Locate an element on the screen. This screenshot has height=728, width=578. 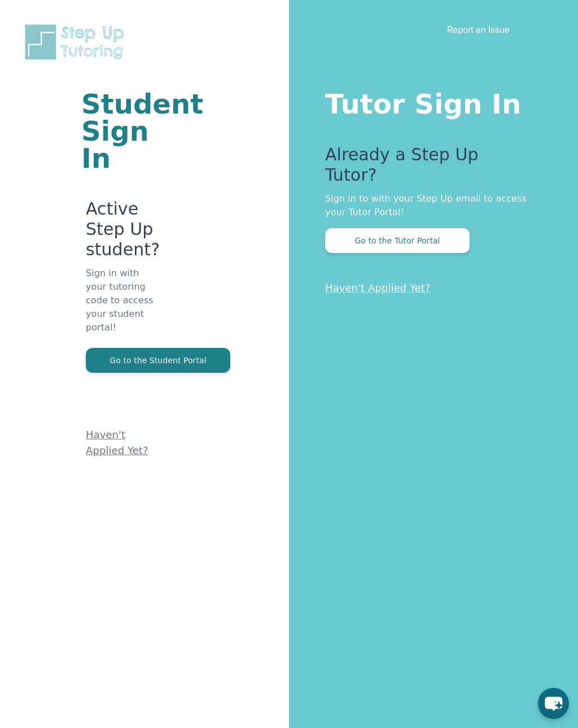
img: Step Up Tutoring horizontal logo is located at coordinates (77, 42).